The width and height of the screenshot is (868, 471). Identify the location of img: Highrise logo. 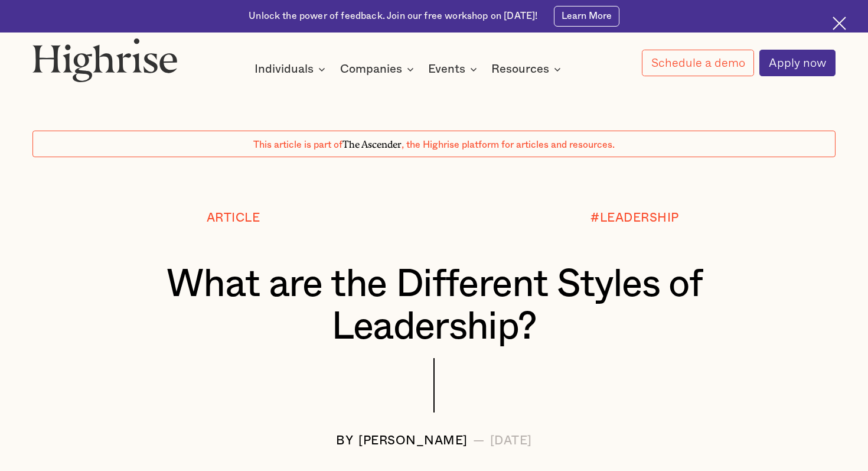
(105, 59).